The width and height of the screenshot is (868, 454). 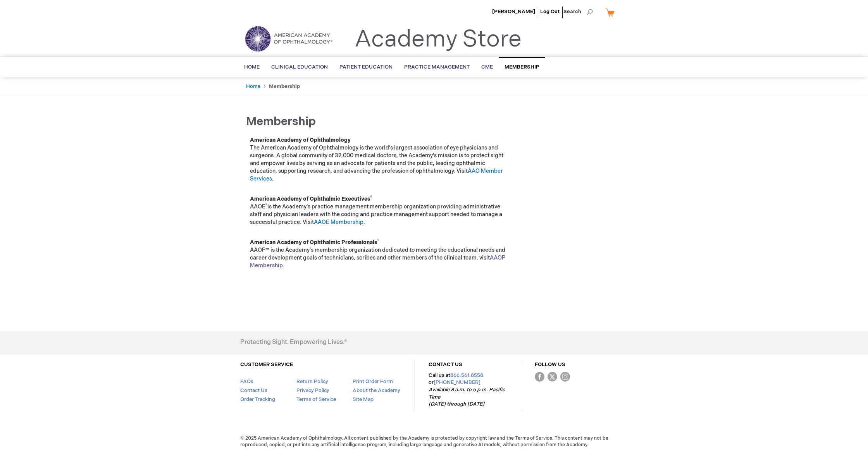 What do you see at coordinates (284, 86) in the screenshot?
I see `strong: Membership` at bounding box center [284, 86].